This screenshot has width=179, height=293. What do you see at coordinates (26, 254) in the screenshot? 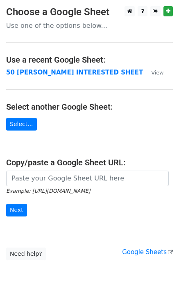
I see `a: Need help?` at bounding box center [26, 254].